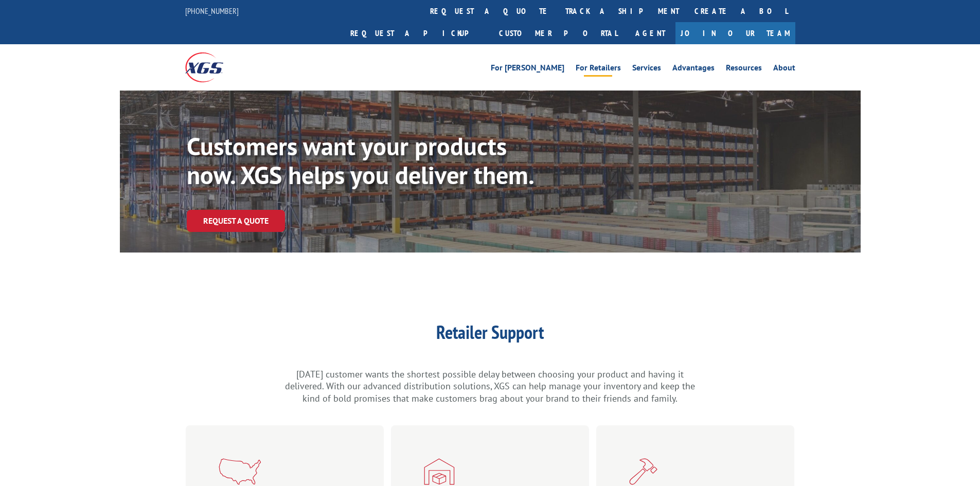  I want to click on a: Services, so click(646, 69).